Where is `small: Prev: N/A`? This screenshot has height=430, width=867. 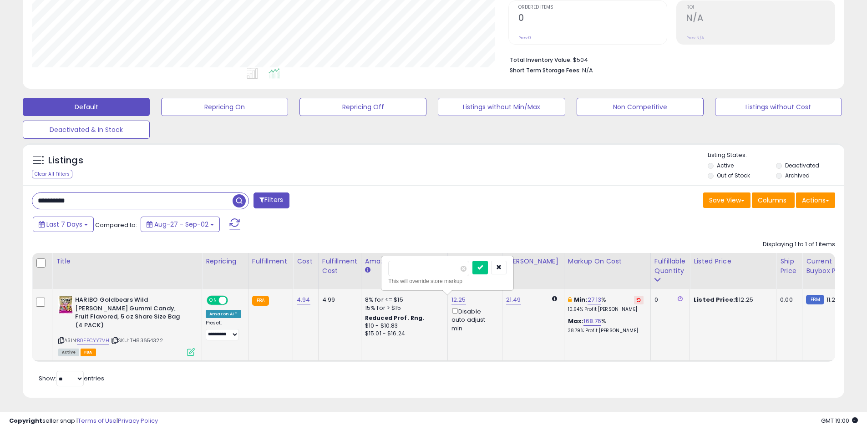 small: Prev: N/A is located at coordinates (695, 38).